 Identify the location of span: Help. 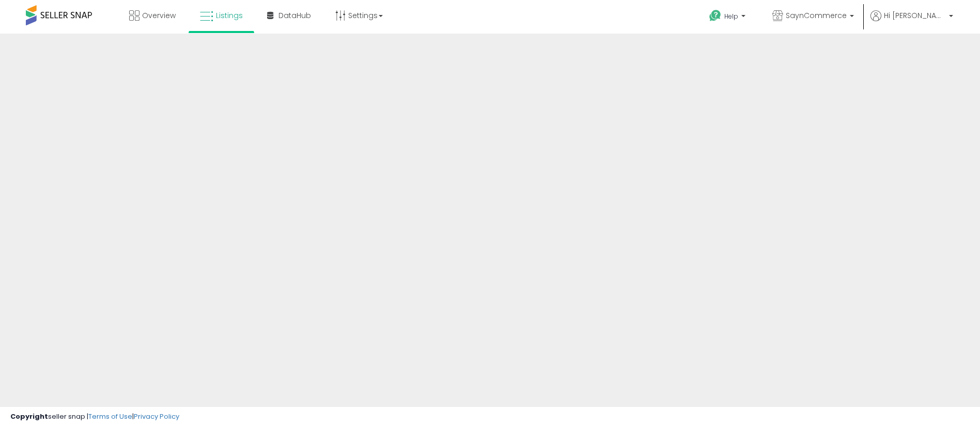
(731, 16).